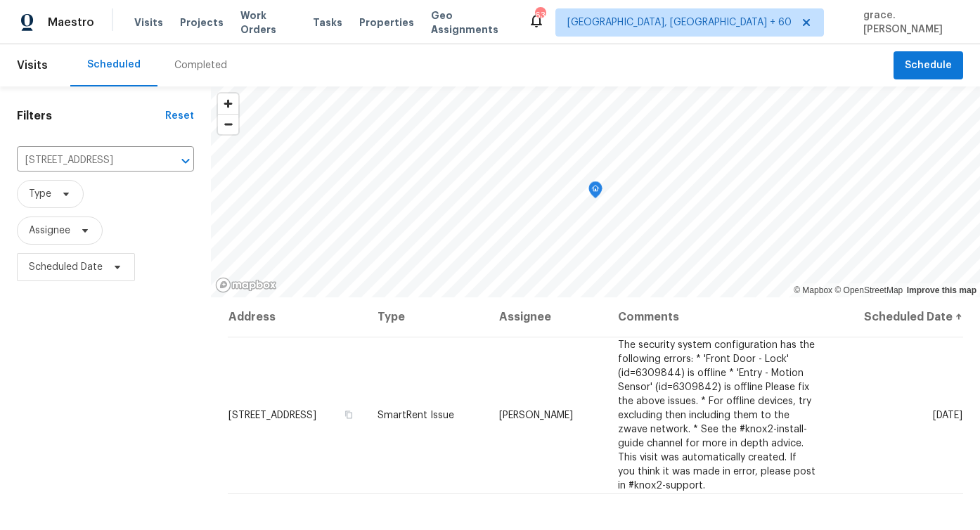 The image size is (980, 530). What do you see at coordinates (85, 160) in the screenshot?
I see `input: Search for an address...` at bounding box center [85, 160].